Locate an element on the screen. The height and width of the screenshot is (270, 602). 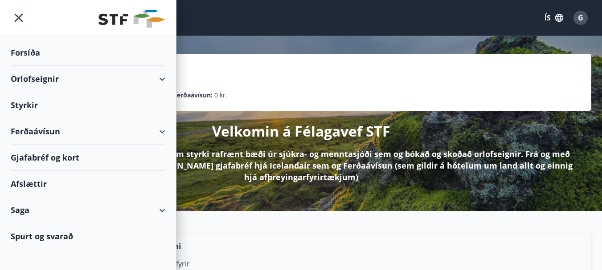
div: Afslættir is located at coordinates (88, 184).